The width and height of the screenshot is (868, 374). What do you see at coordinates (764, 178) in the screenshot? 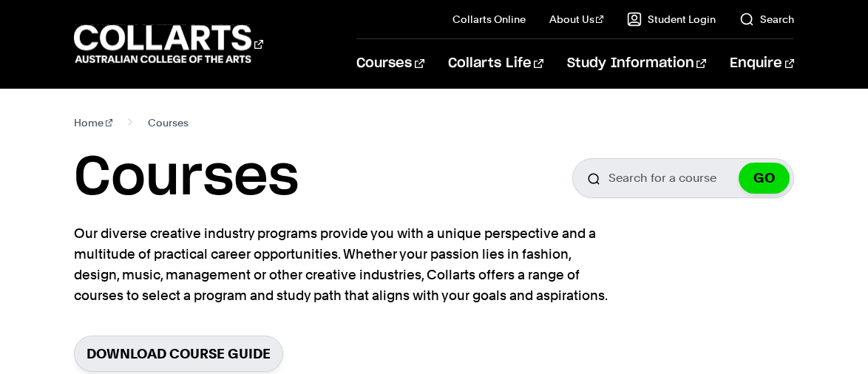
I see `button: GO` at bounding box center [764, 178].